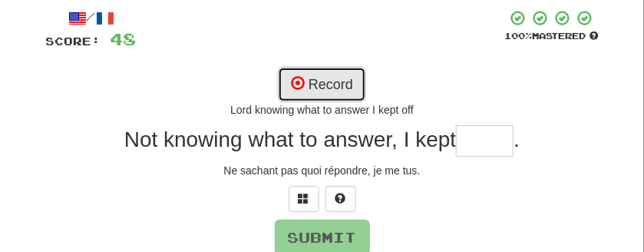 The image size is (644, 252). Describe the element at coordinates (519, 35) in the screenshot. I see `span: 100 %` at that location.